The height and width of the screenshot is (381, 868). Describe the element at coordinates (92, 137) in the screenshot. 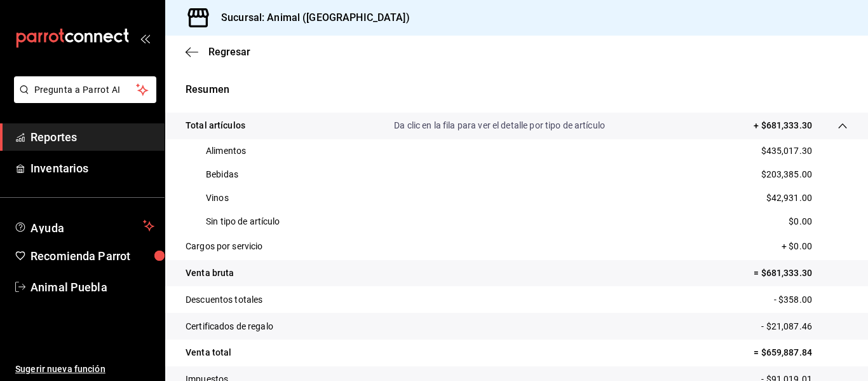

I see `span: Reportes` at that location.